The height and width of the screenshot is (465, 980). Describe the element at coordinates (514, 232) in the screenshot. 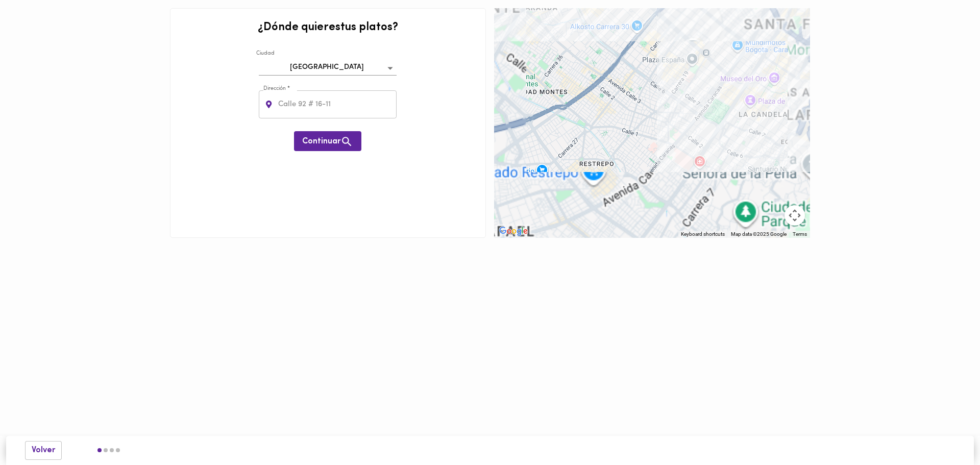

I see `img: Google` at that location.